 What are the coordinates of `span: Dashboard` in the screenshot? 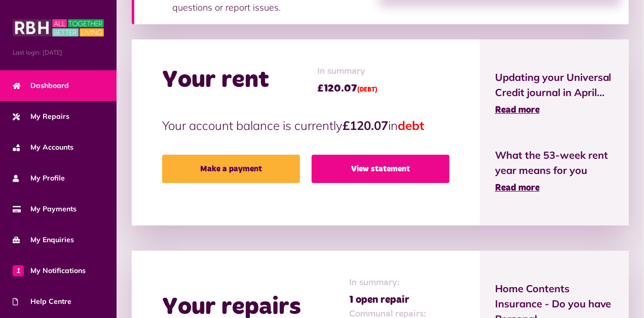 It's located at (40, 86).